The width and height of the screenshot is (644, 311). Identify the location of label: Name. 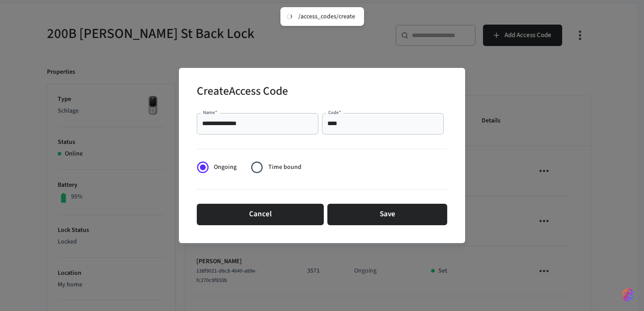
(210, 112).